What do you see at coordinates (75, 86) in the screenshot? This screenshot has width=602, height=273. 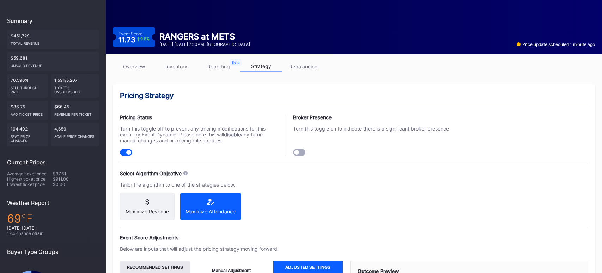 I see `div: 1,591/5,207` at bounding box center [75, 86].